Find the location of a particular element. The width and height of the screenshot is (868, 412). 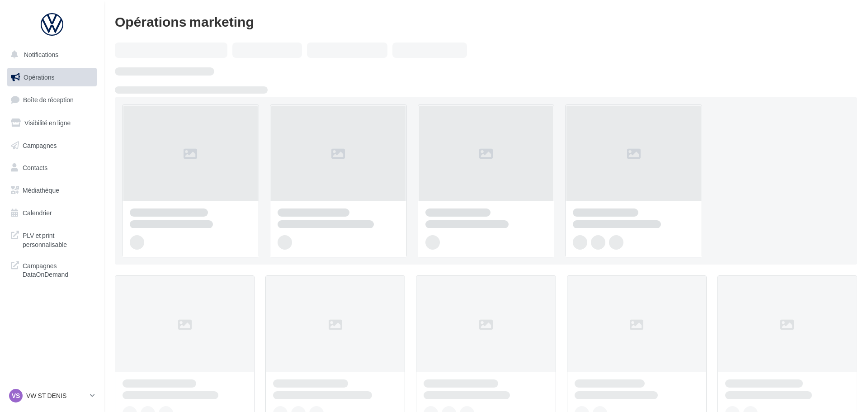

span: Campagnes DataOnDemand is located at coordinates (58, 269).